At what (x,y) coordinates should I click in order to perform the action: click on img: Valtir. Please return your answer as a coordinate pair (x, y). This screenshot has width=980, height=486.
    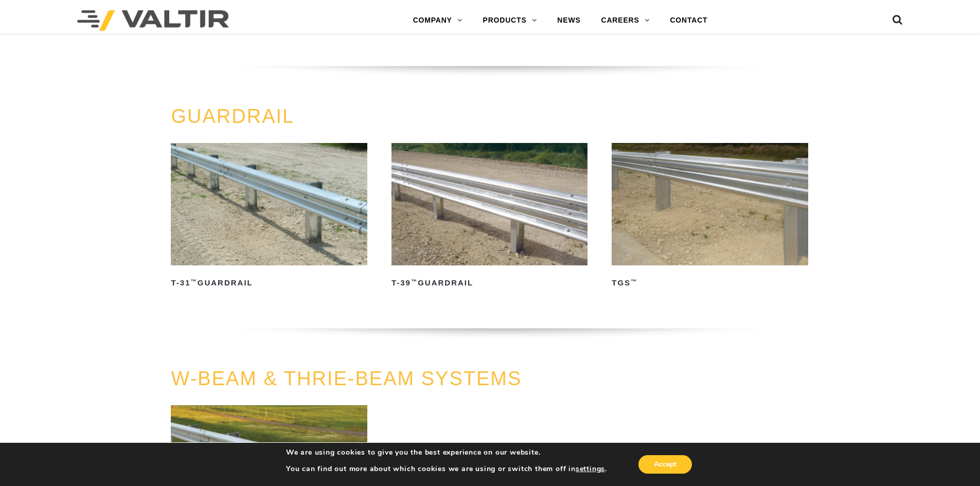
    Looking at the image, I should click on (152, 21).